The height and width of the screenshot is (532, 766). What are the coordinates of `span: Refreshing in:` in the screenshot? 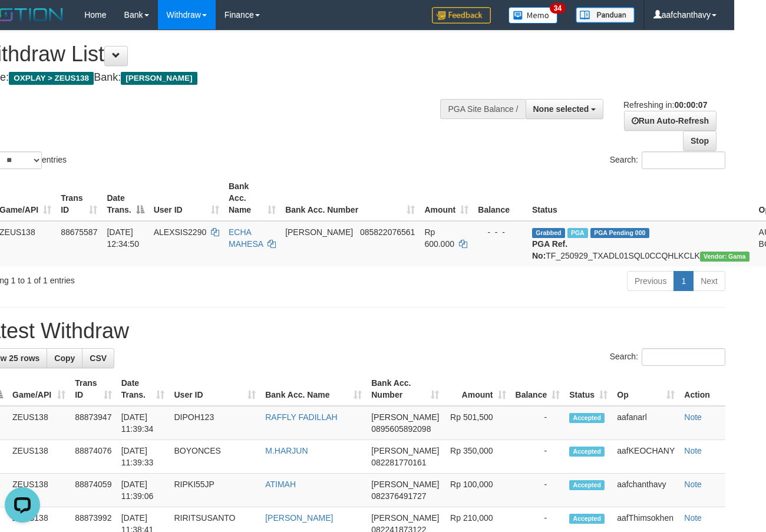 It's located at (665, 105).